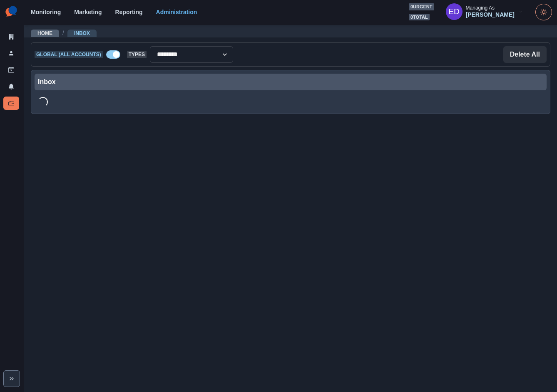 Image resolution: width=557 pixels, height=392 pixels. What do you see at coordinates (64, 33) in the screenshot?
I see `nav: breadcrumb` at bounding box center [64, 33].